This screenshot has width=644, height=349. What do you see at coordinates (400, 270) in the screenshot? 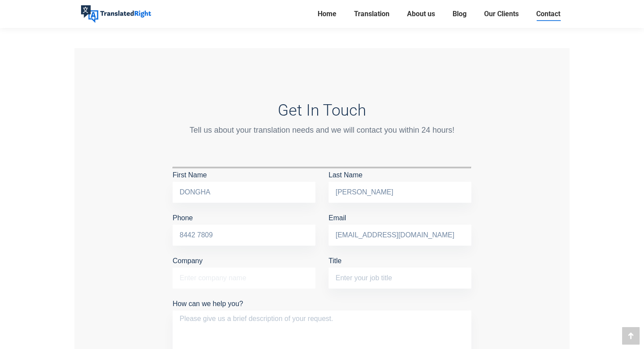
I see `label: Title` at bounding box center [400, 270].